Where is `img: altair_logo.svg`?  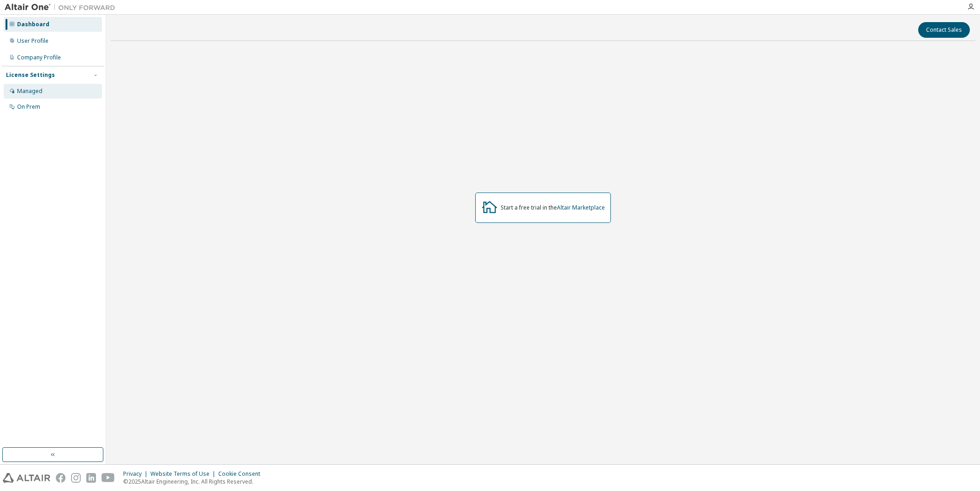
img: altair_logo.svg is located at coordinates (26, 478).